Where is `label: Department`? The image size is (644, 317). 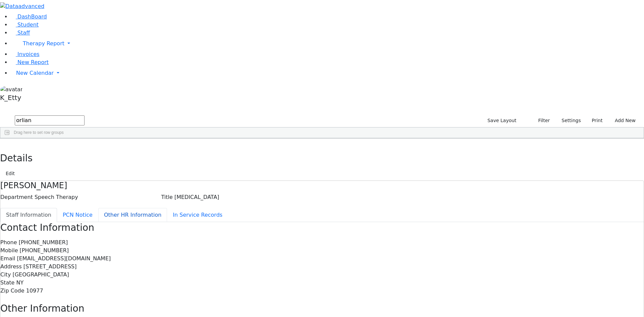
label: Department is located at coordinates (17, 197).